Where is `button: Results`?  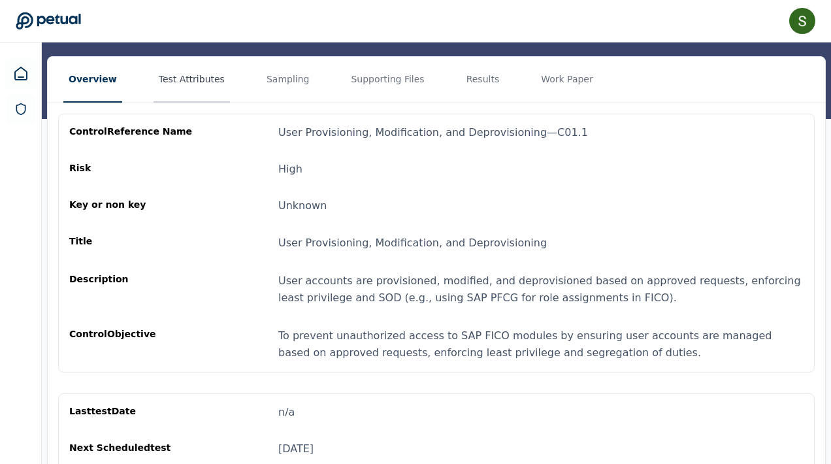 button: Results is located at coordinates (483, 80).